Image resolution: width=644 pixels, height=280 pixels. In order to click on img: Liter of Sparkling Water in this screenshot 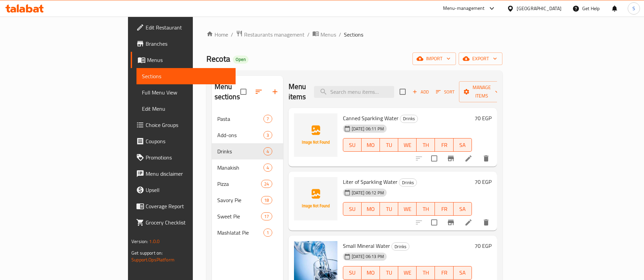, I will do `click(316, 199)`.